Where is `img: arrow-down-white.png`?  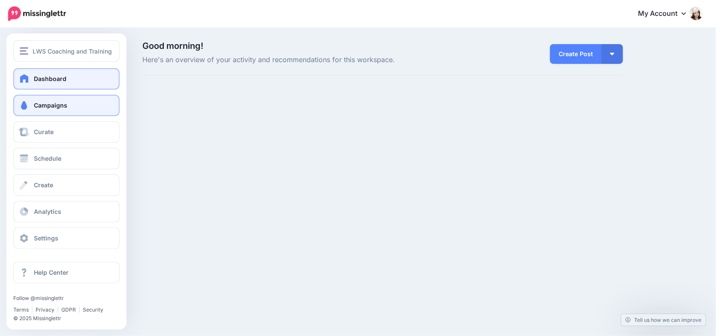 img: arrow-down-white.png is located at coordinates (612, 54).